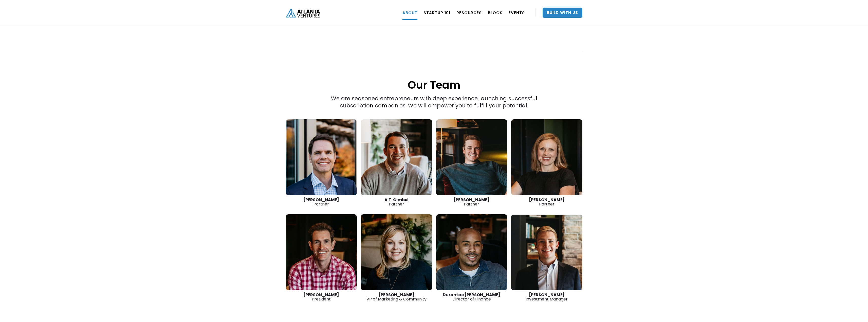 The height and width of the screenshot is (322, 868). Describe the element at coordinates (563, 13) in the screenshot. I see `a: Build With Us` at that location.